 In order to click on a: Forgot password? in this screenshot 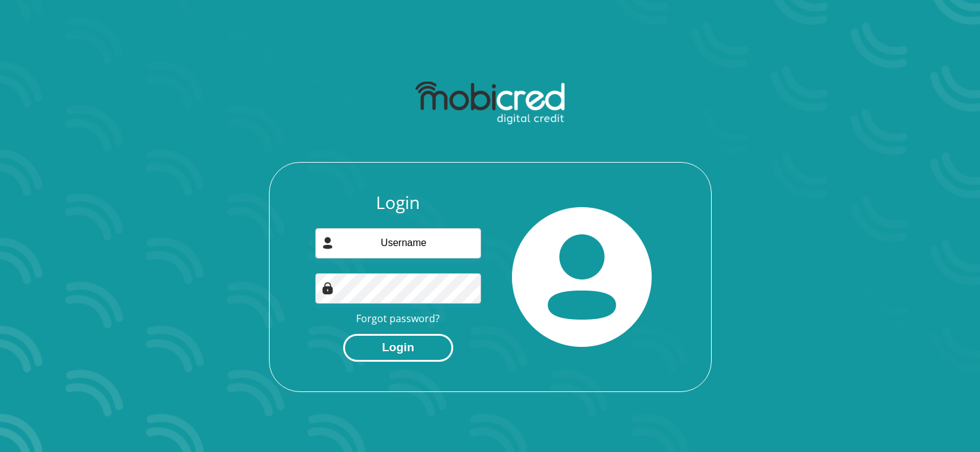, I will do `click(397, 319)`.